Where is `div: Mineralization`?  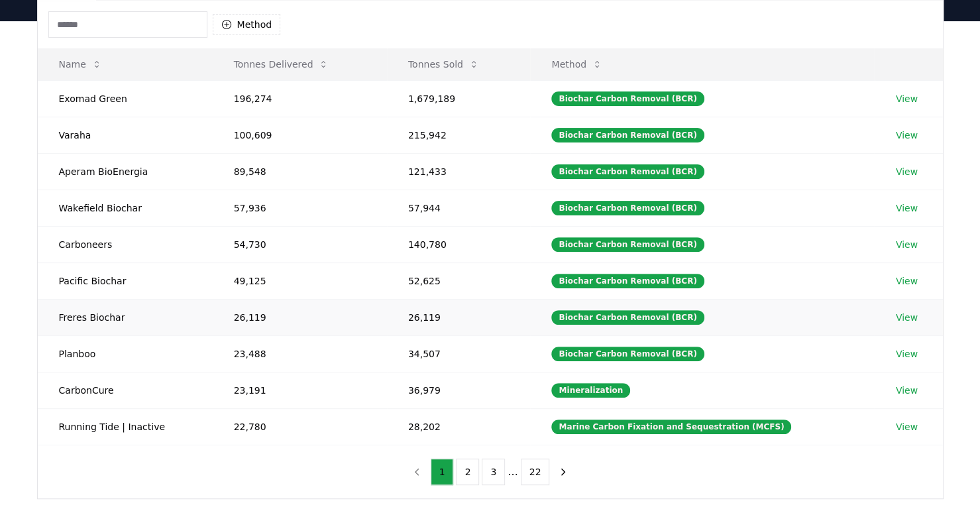
div: Mineralization is located at coordinates (590, 391).